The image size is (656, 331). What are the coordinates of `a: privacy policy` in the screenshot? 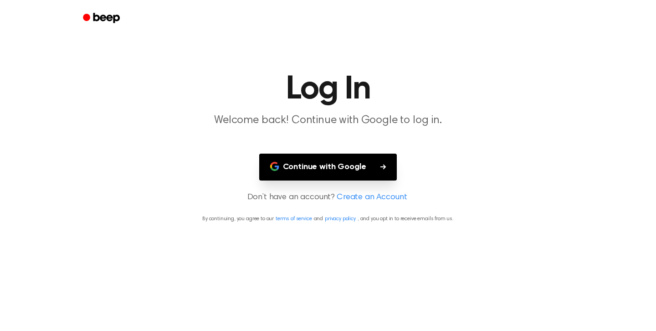 It's located at (340, 219).